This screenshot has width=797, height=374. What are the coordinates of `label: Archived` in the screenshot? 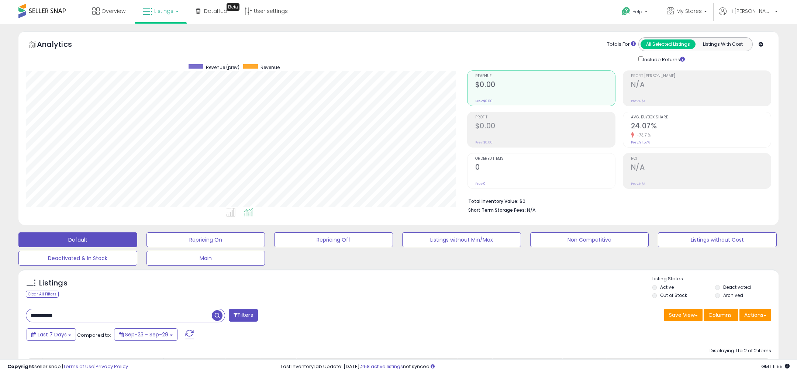 It's located at (733, 295).